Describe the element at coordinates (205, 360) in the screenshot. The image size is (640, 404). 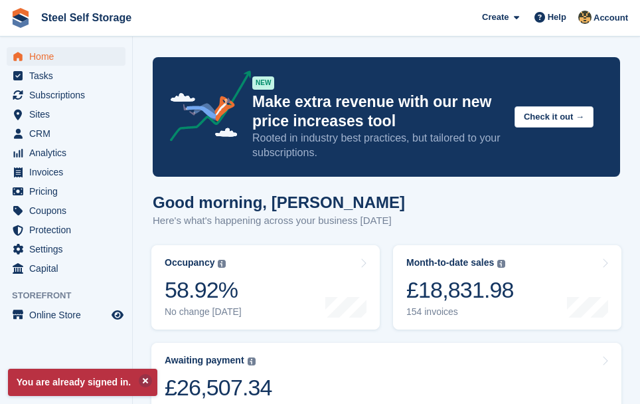
I see `div: Awaiting payment` at that location.